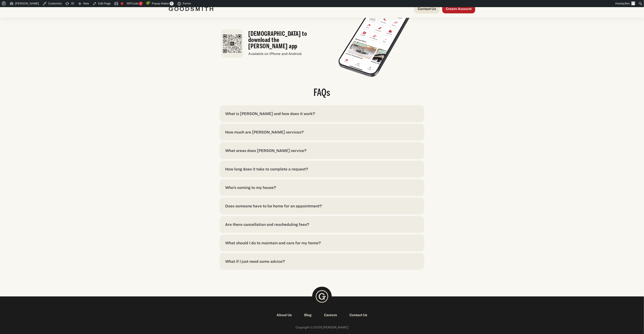  I want to click on img: Goodsmith app download QR code, so click(232, 44).